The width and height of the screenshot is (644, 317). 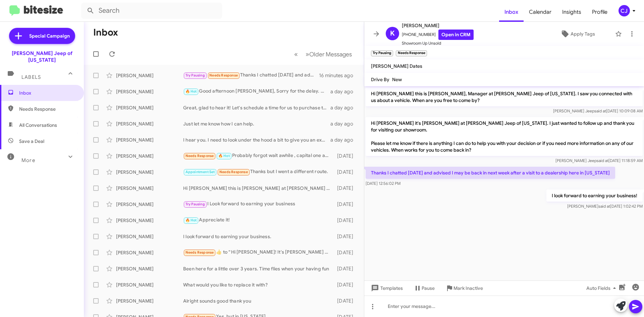 What do you see at coordinates (329, 54) in the screenshot?
I see `button: Next` at bounding box center [329, 54].